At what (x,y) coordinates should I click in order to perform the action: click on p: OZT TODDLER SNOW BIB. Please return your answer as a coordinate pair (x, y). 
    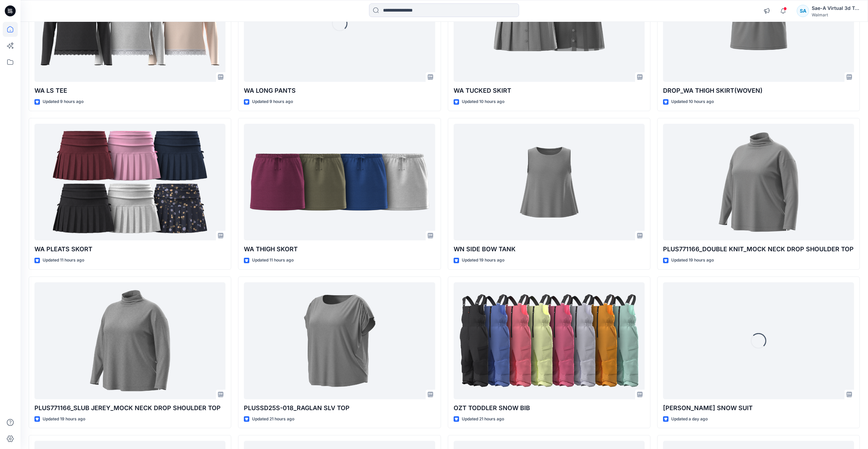
    Looking at the image, I should click on (549, 408).